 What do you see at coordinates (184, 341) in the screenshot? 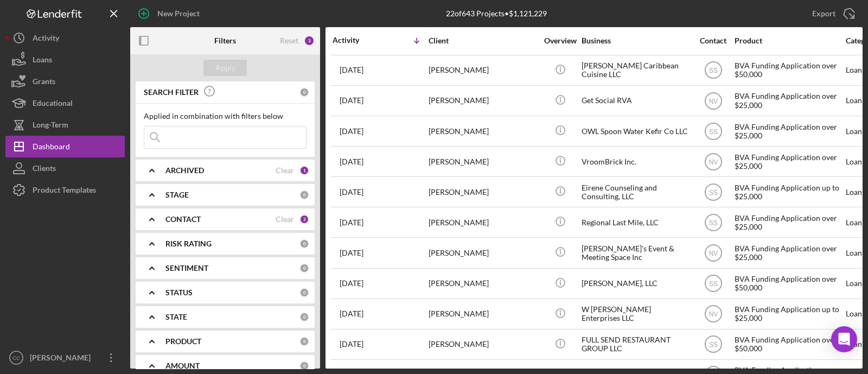
I see `b: PRODUCT` at bounding box center [184, 341].